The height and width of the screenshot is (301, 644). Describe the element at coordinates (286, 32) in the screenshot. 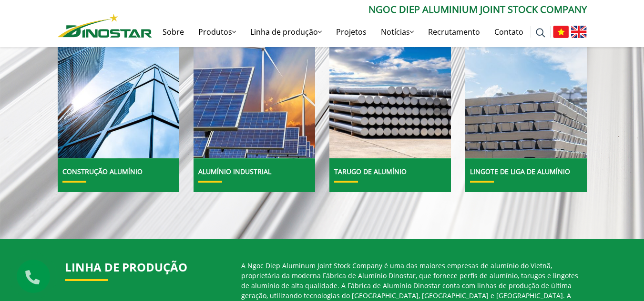

I see `a: Linha de produção` at that location.